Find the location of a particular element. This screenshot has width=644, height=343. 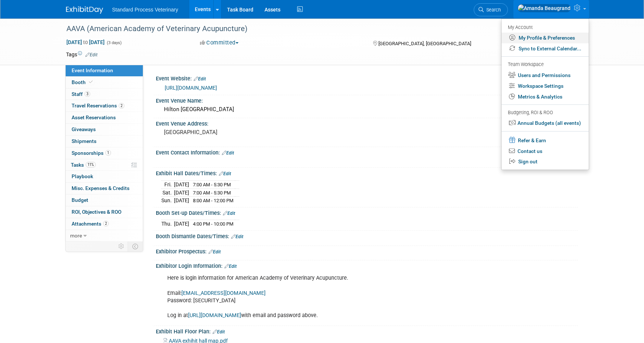

span: 3 is located at coordinates (87, 94).